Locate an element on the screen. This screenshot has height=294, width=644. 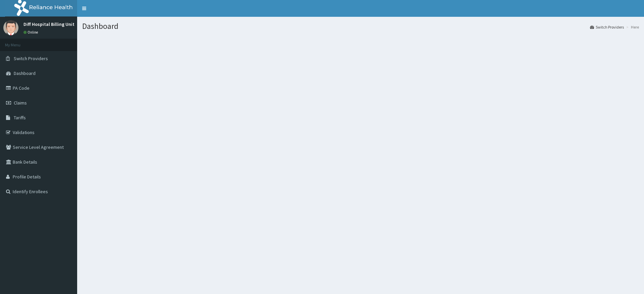
p: Diff Hospital Billing Unit is located at coordinates (49, 24).